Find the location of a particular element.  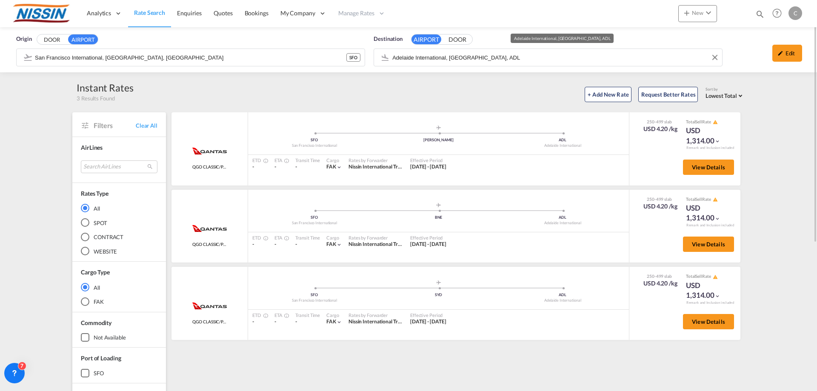

md-icon: icon-plus 400-fg is located at coordinates (687, 13).